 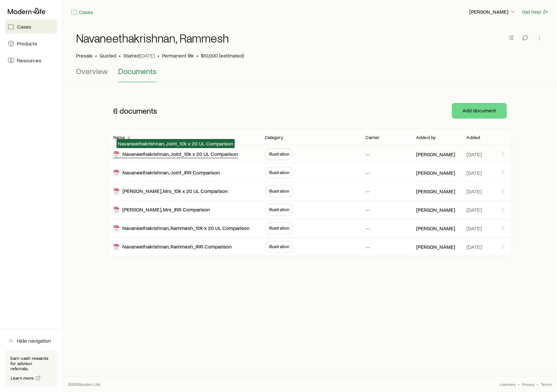 I want to click on div: Navaneethakrishnan, Joint_10k x 20 UL Comparison, so click(x=176, y=154).